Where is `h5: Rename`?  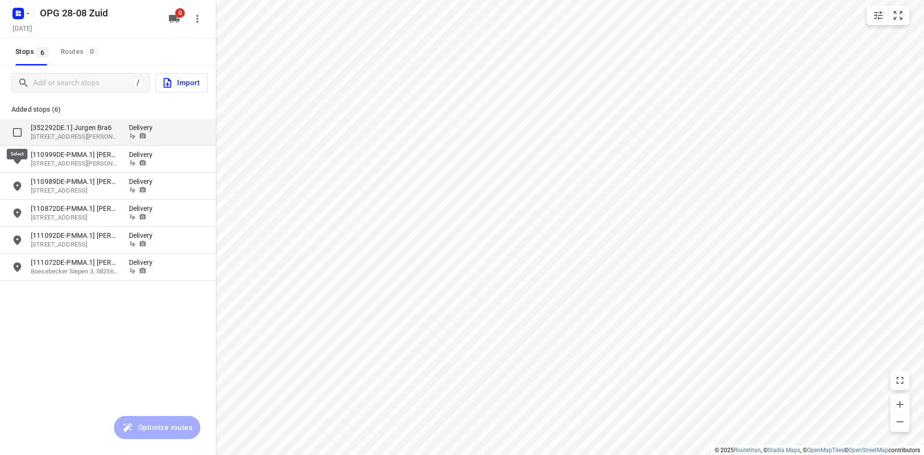
h5: Rename is located at coordinates (98, 13).